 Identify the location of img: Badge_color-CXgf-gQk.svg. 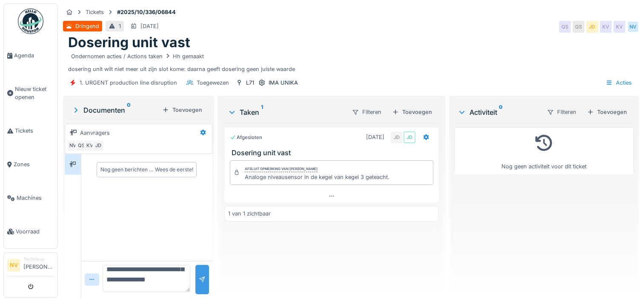
(31, 21).